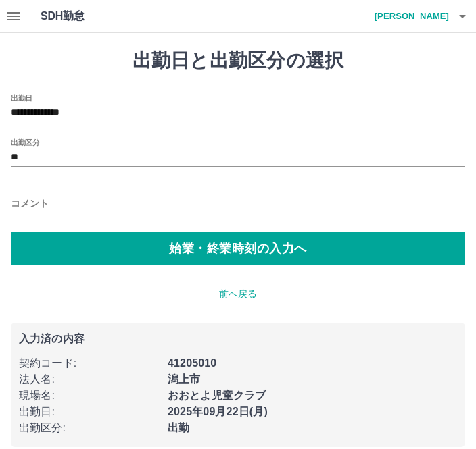 The width and height of the screenshot is (476, 449). Describe the element at coordinates (89, 428) in the screenshot. I see `p: 出勤区分 :` at that location.